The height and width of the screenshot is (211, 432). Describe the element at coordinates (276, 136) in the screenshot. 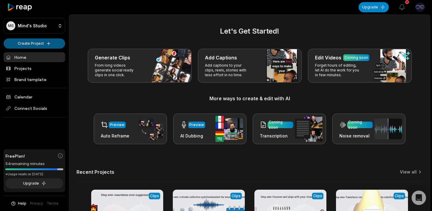

I see `h3: Transcription` at that location.